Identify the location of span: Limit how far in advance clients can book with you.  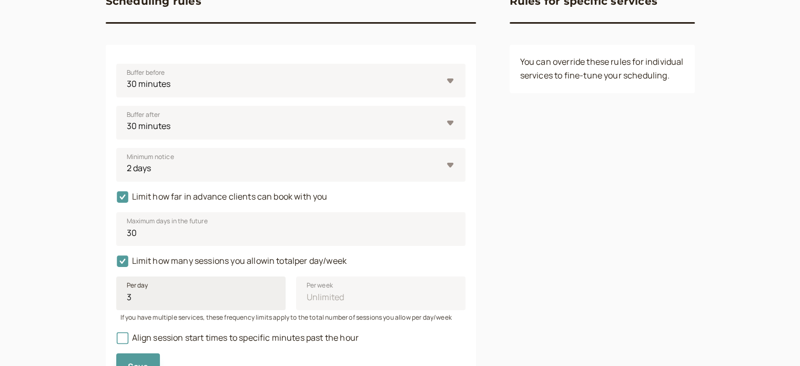
(222, 196).